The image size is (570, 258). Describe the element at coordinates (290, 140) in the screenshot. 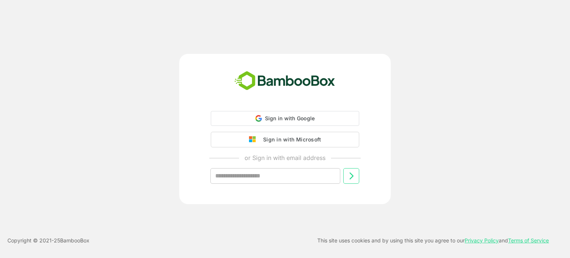

I see `div: Sign in with Microsoft` at that location.